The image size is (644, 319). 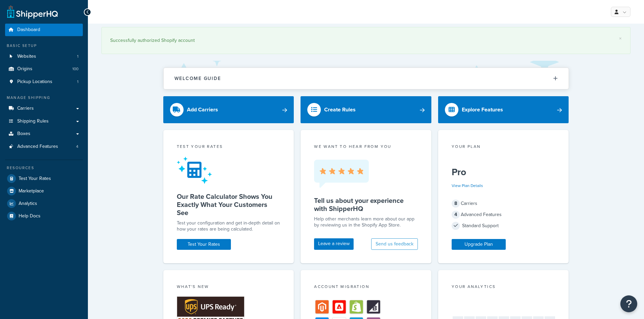 I want to click on div: Test your configuration and get in-depth detail on how your rates are being calculated., so click(x=228, y=226).